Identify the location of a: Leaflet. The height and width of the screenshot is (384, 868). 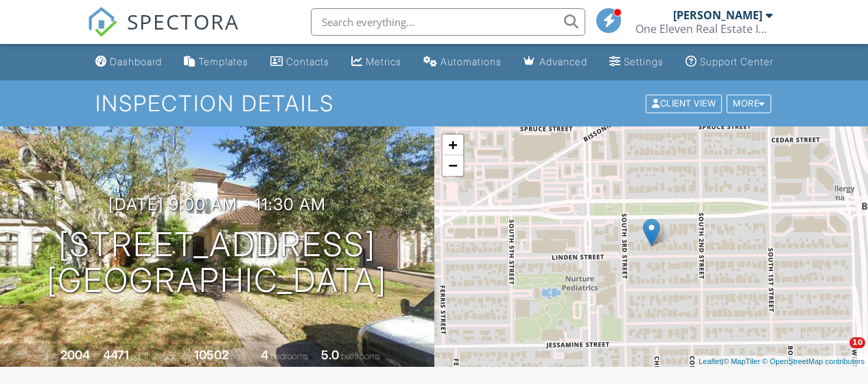
(709, 361).